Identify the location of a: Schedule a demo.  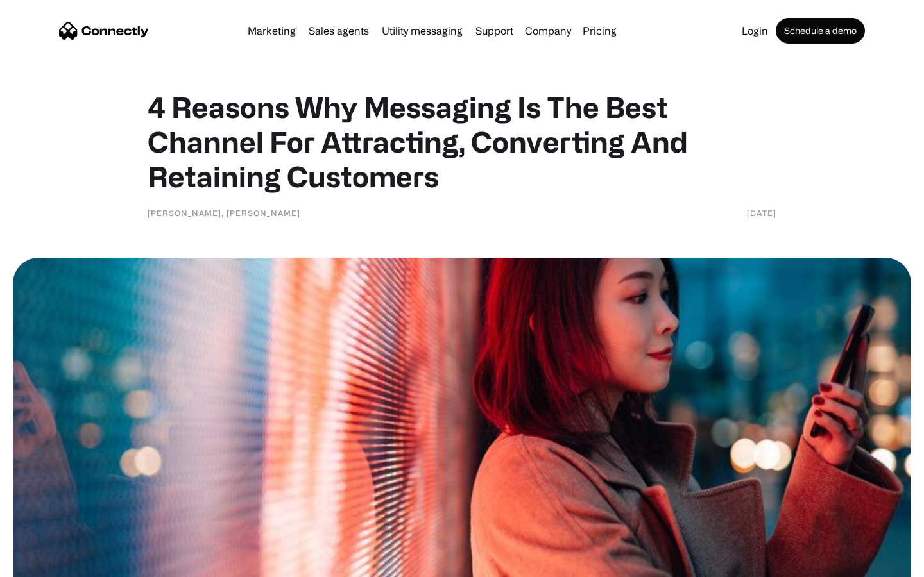
(821, 31).